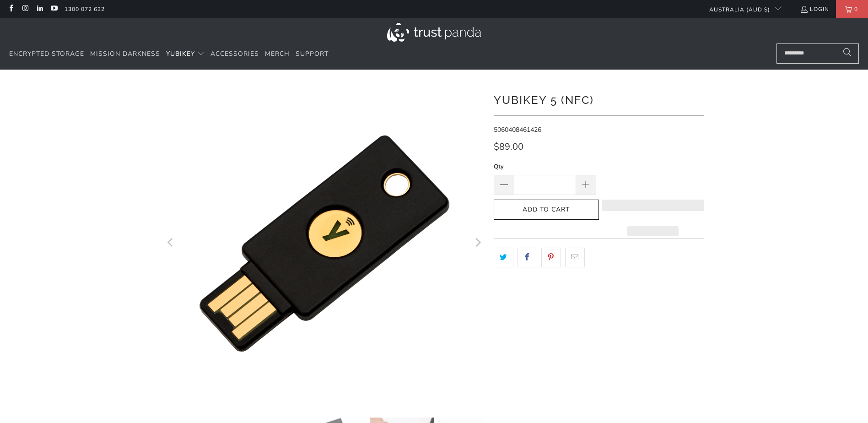 Image resolution: width=868 pixels, height=423 pixels. Describe the element at coordinates (546, 210) in the screenshot. I see `button: Add to Cart` at that location.